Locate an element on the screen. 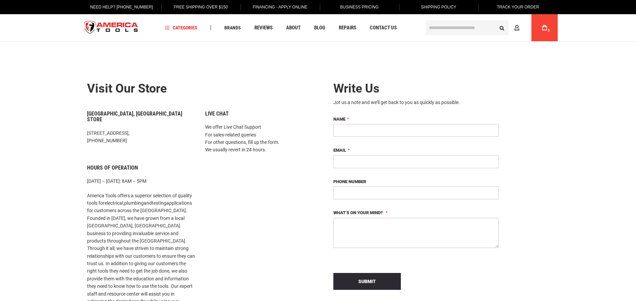 This screenshot has height=301, width=636. span: Write Us is located at coordinates (356, 88).